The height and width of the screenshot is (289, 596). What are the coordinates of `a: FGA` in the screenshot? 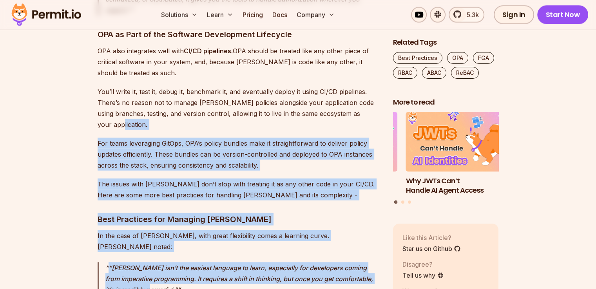 It's located at (483, 58).